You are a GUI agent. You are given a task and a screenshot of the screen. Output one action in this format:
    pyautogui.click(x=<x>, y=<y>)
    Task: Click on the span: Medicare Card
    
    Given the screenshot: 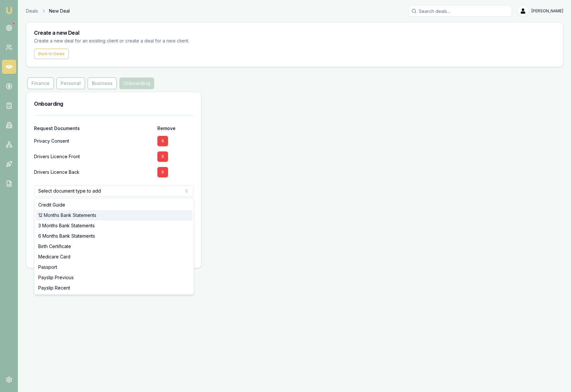 What is the action you would take?
    pyautogui.click(x=54, y=256)
    